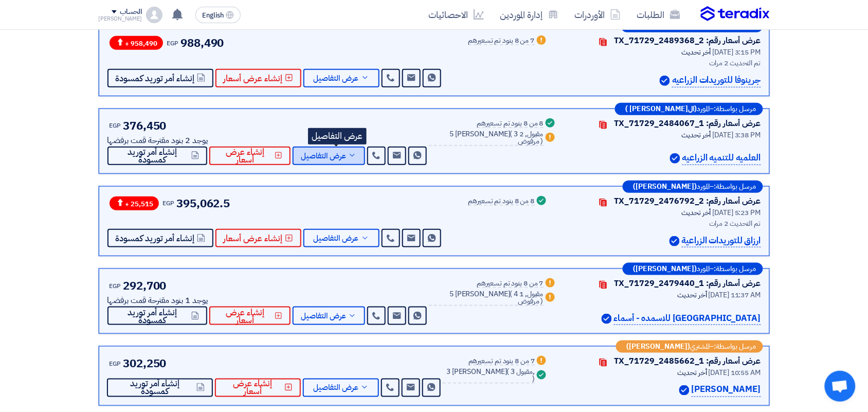 This screenshot has width=868, height=412. What do you see at coordinates (687, 41) in the screenshot?
I see `div: عرض أسعار رقم: TX_71729_2489368_2` at bounding box center [687, 41].